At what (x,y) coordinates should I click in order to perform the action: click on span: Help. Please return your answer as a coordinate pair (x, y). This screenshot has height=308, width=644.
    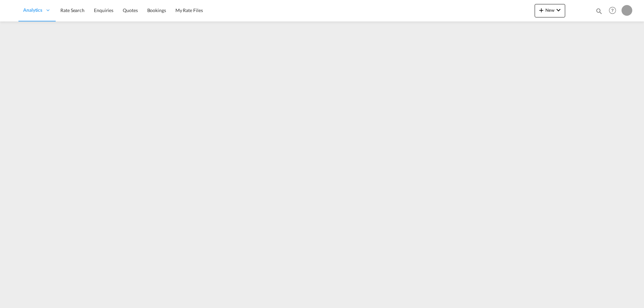
    Looking at the image, I should click on (613, 10).